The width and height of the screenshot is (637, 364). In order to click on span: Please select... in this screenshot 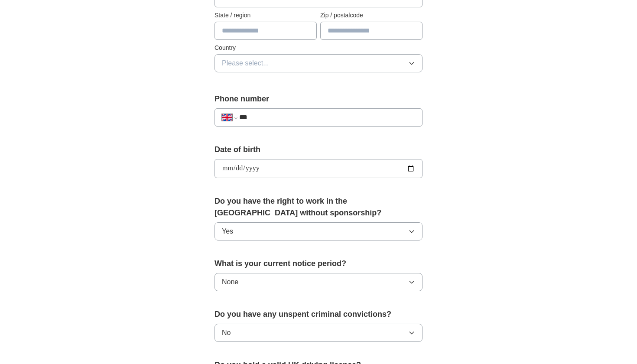, I will do `click(245, 63)`.